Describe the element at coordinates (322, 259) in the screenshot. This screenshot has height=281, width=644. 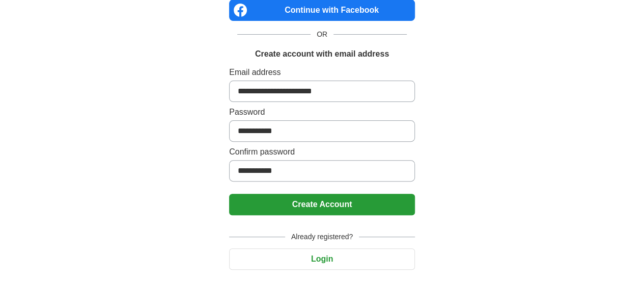
I see `button: Login` at that location.